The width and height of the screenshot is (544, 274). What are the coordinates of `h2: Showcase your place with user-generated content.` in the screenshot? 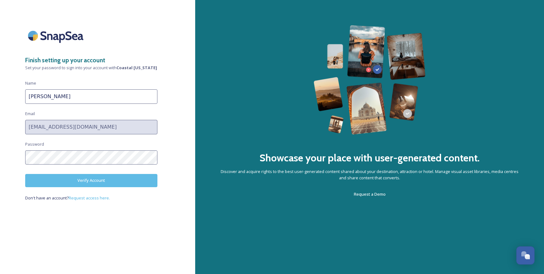 It's located at (370, 158).